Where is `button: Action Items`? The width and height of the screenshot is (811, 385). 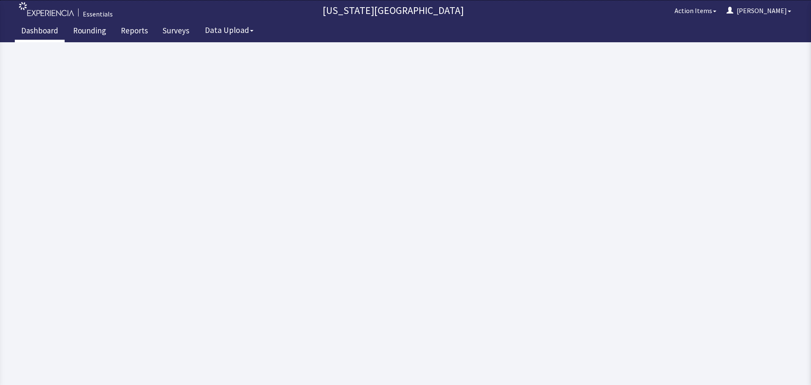
button: Action Items is located at coordinates (695, 11).